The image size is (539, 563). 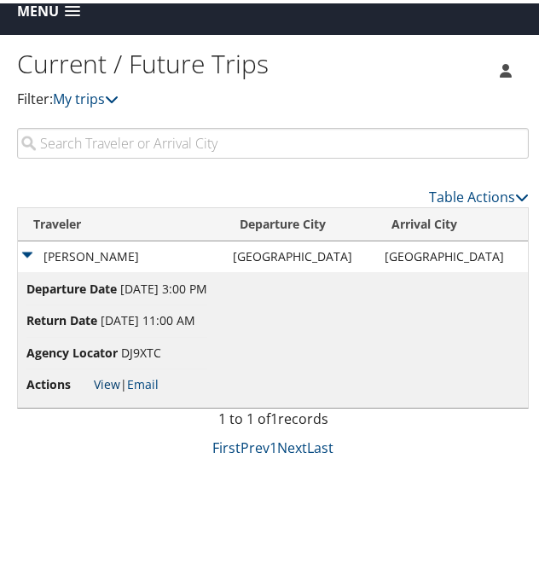 I want to click on a: View, so click(x=107, y=381).